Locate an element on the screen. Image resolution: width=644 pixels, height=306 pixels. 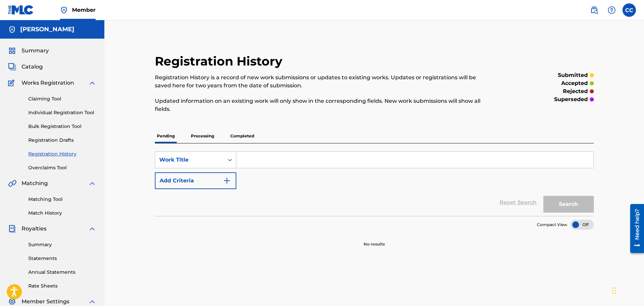
p: rejected is located at coordinates (575, 92).